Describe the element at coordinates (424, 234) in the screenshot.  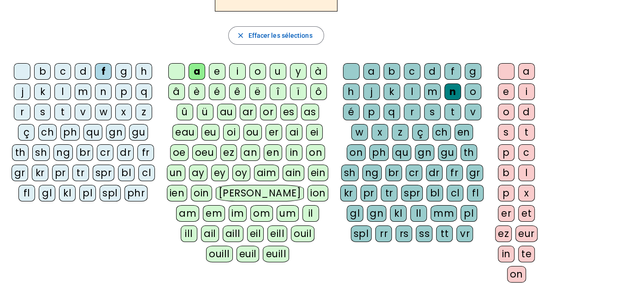
I see `div: ss` at that location.